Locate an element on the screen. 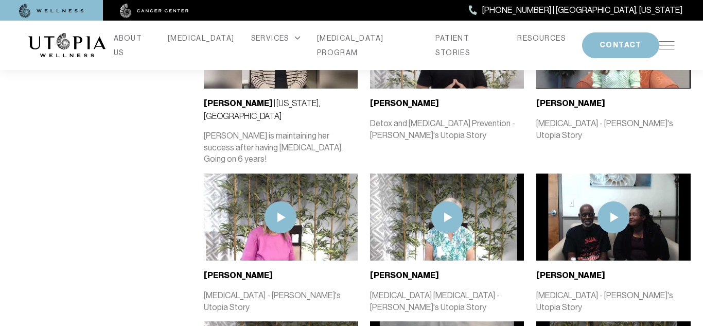 The height and width of the screenshot is (326, 703). a: ABOUT US is located at coordinates (132, 45).